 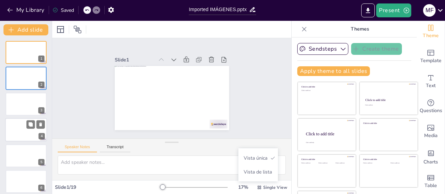 I want to click on button: Duplicate Slide, so click(x=31, y=125).